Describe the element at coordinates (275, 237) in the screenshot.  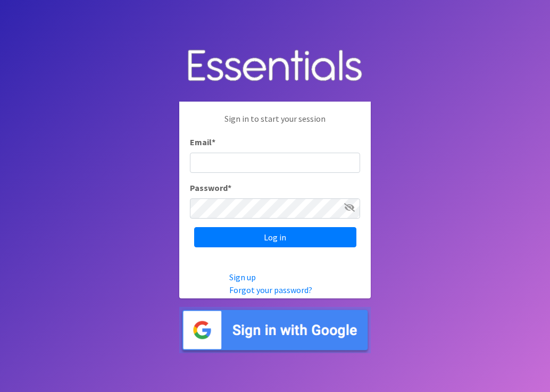
I see `input: Log in` at that location.